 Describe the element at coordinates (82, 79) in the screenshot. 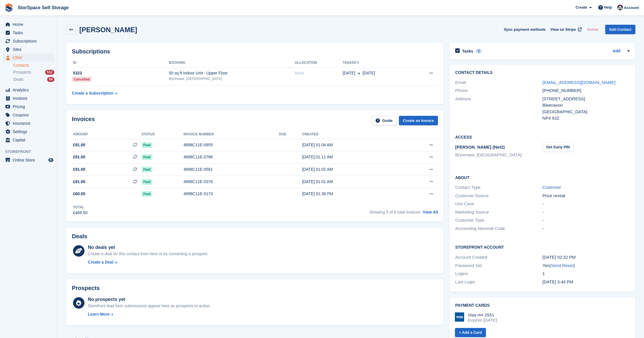

I see `div: Cancelled` at that location.